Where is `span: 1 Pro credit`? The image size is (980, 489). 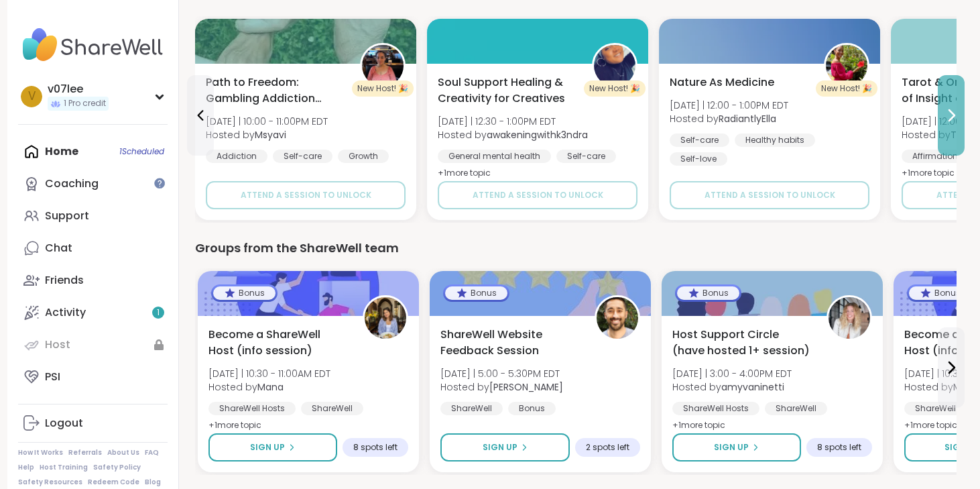 span: 1 Pro credit is located at coordinates (84, 104).